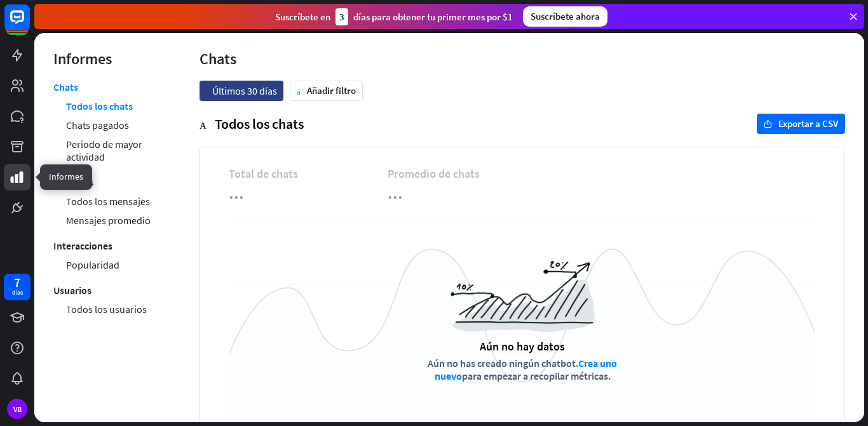  I want to click on font: Suscríbete ahora, so click(565, 16).